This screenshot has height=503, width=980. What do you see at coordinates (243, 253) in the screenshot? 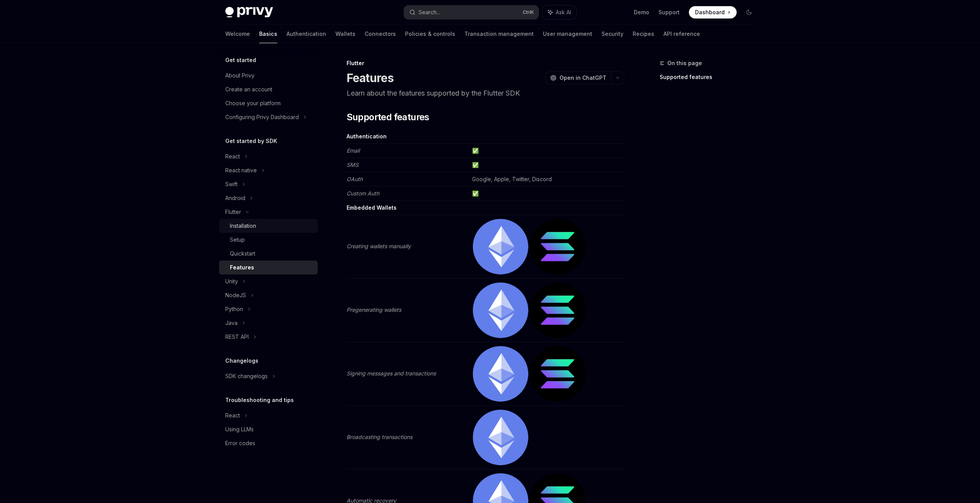
I see `div: Quickstart` at bounding box center [243, 253].